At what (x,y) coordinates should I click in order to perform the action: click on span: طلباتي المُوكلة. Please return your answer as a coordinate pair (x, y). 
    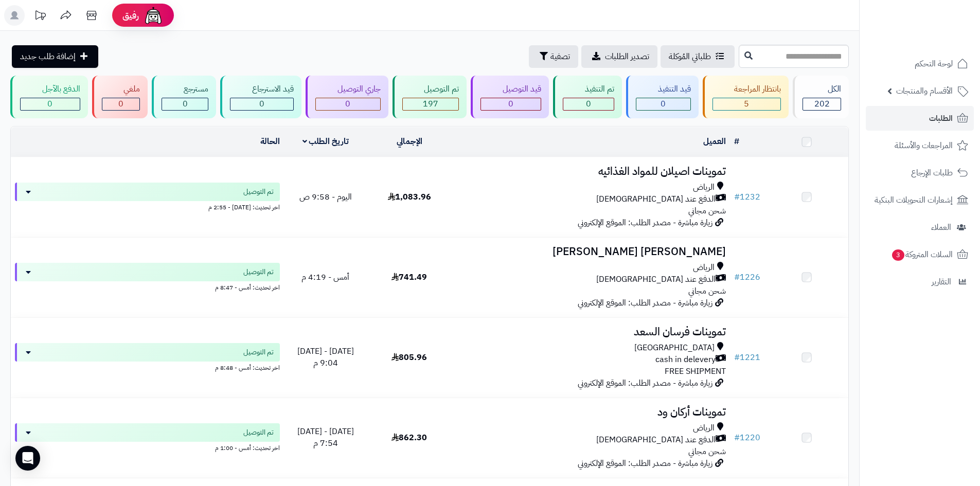
    Looking at the image, I should click on (690, 57).